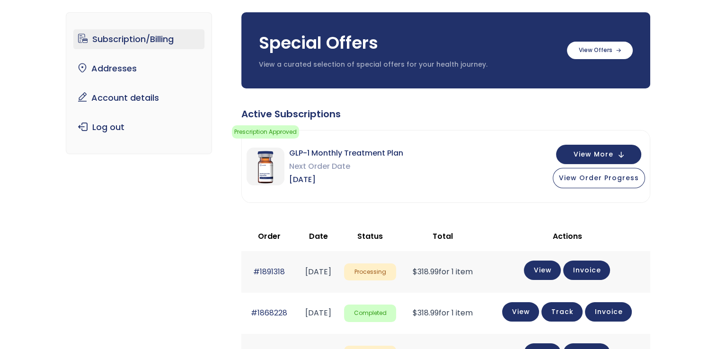 This screenshot has height=349, width=716. I want to click on span: Date, so click(319, 236).